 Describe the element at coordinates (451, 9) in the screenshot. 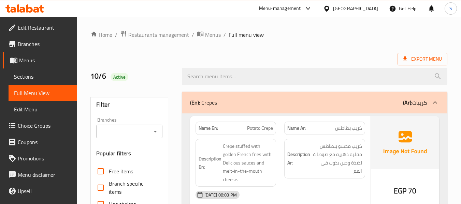

I see `span: S` at that location.